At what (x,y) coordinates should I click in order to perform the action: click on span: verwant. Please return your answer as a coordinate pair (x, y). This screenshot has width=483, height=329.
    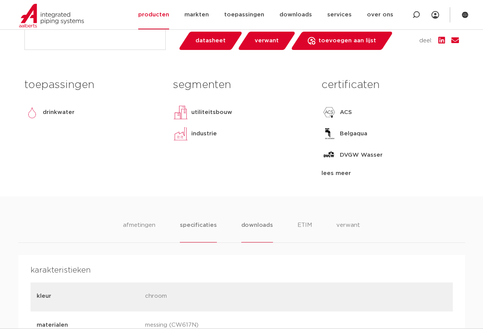
    Looking at the image, I should click on (266, 41).